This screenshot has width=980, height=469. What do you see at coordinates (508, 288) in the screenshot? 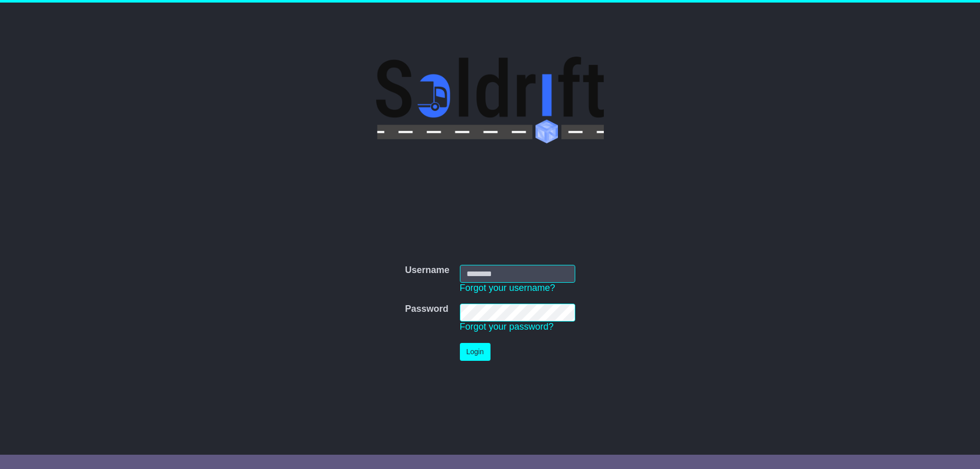
I see `a: Forgot your username?` at bounding box center [508, 288].